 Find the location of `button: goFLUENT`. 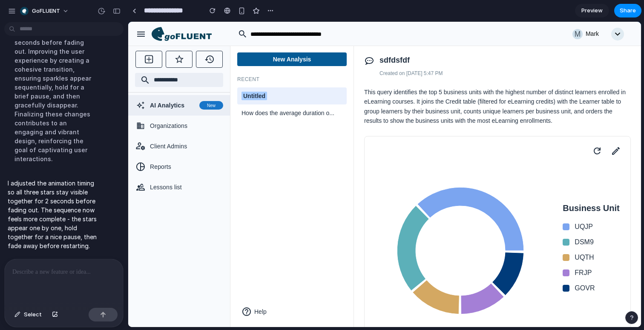

button: goFLUENT is located at coordinates (45, 11).